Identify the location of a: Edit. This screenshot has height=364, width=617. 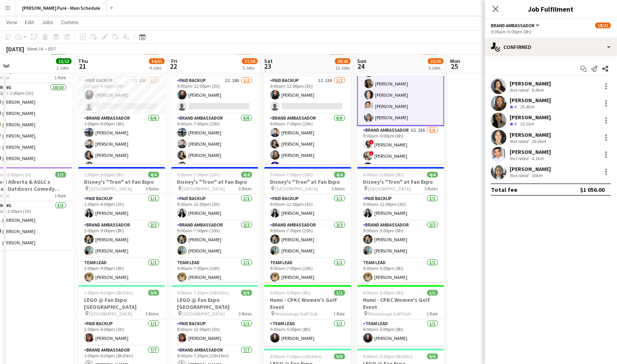
(29, 22).